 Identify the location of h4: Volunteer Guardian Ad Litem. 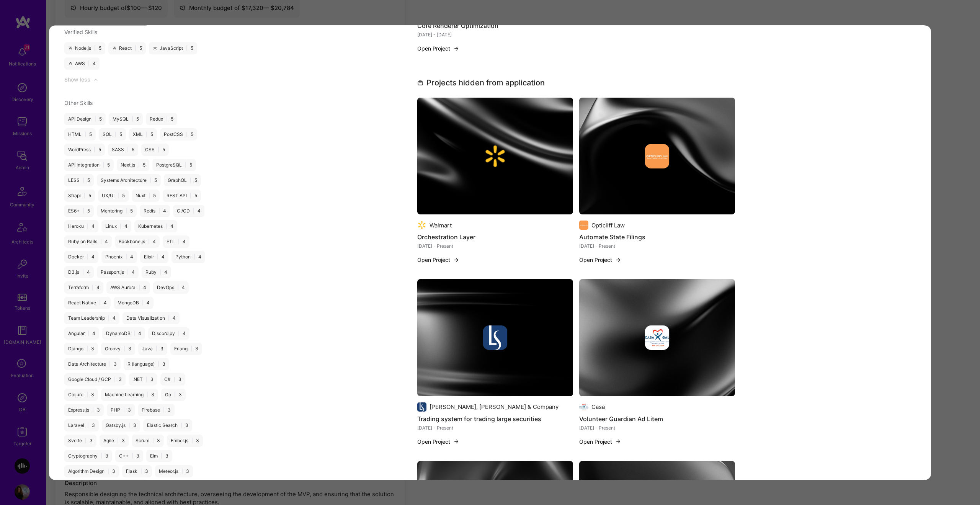
(657, 419).